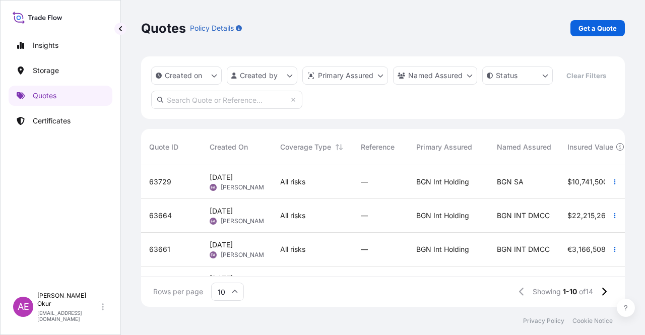 This screenshot has width=645, height=335. I want to click on span: Primary Assured, so click(444, 147).